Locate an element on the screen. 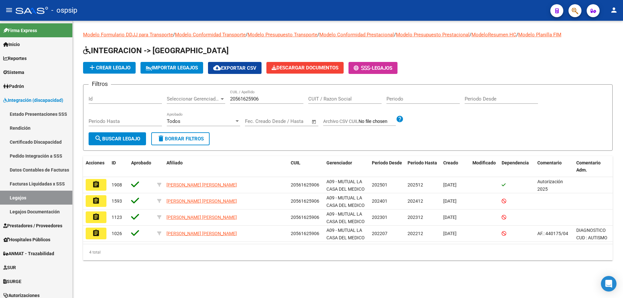 The width and height of the screenshot is (623, 298). mat-icon: search is located at coordinates (98, 139).